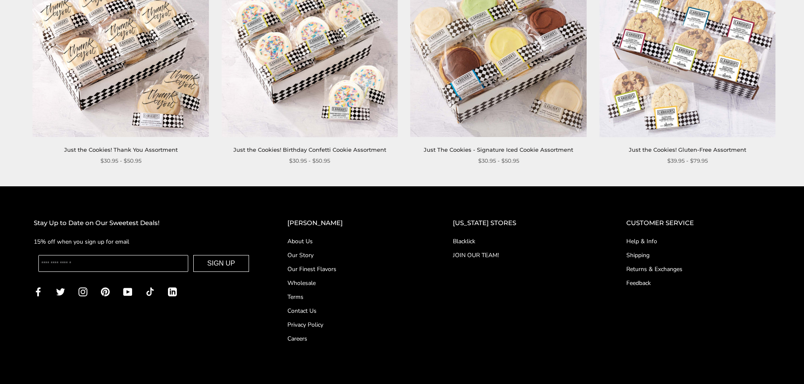  What do you see at coordinates (698, 283) in the screenshot?
I see `a: Feedback` at bounding box center [698, 283].